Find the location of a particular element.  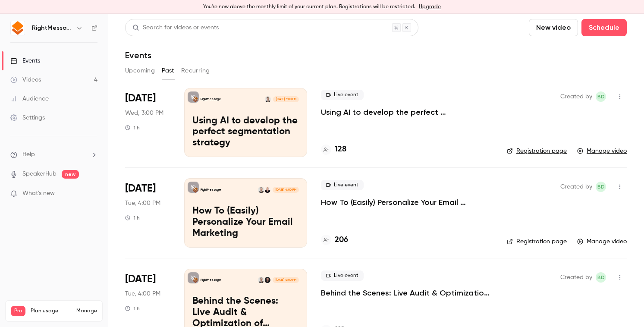

button: Upcoming is located at coordinates (140, 71).